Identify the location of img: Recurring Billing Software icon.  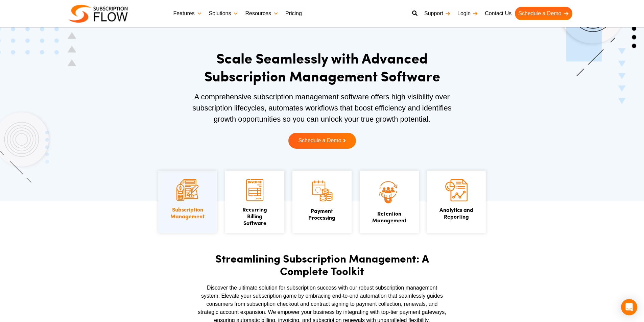
(254, 190).